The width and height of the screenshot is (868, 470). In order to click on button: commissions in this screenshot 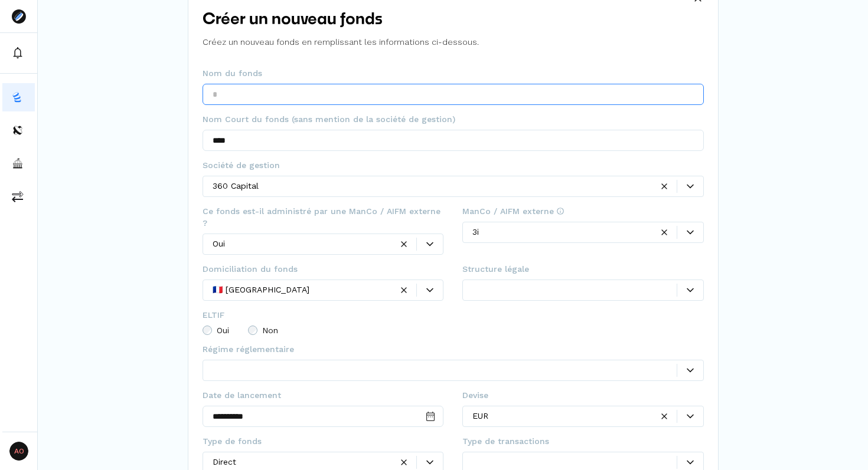, I will do `click(18, 197)`.